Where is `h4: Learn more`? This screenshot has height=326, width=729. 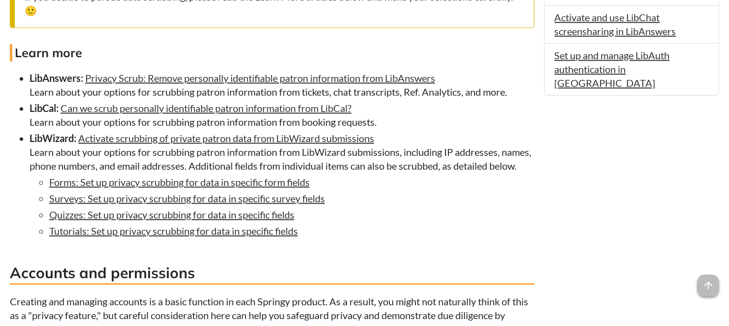
h4: Learn more is located at coordinates (272, 52).